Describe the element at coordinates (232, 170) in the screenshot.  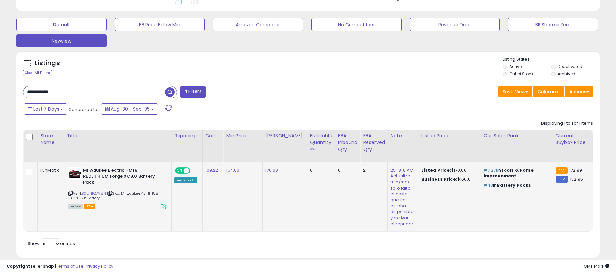
I see `a: 154.00` at that location.